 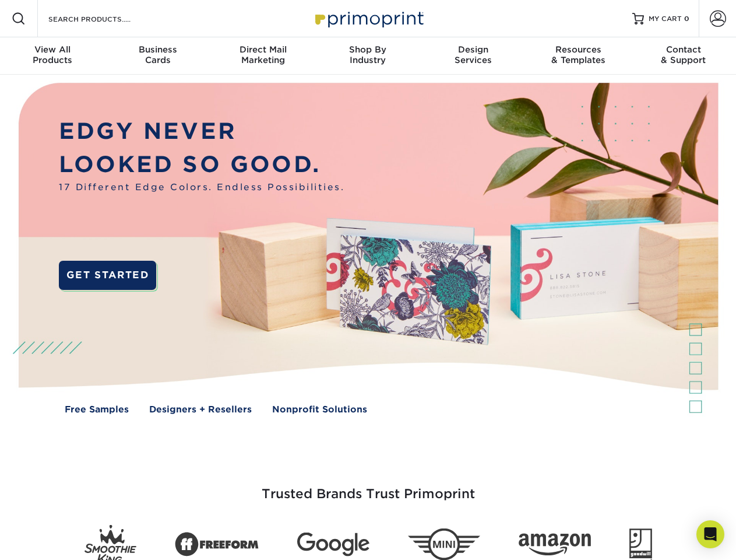 I want to click on div: Services, so click(x=473, y=55).